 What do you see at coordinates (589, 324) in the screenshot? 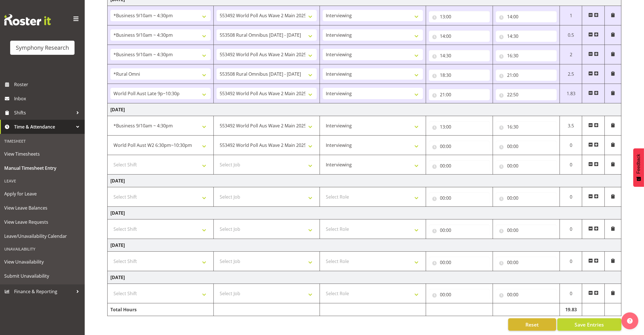
I see `span: Save Entries` at bounding box center [589, 324].